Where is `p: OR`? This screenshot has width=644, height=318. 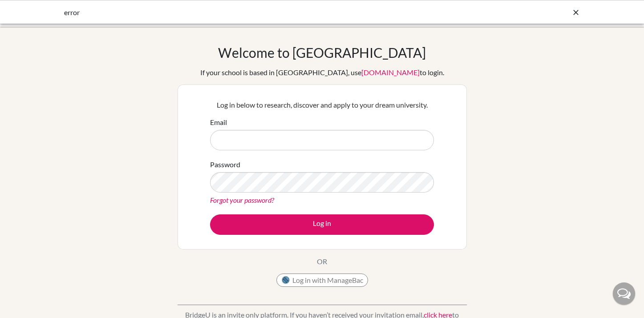 p: OR is located at coordinates (322, 261).